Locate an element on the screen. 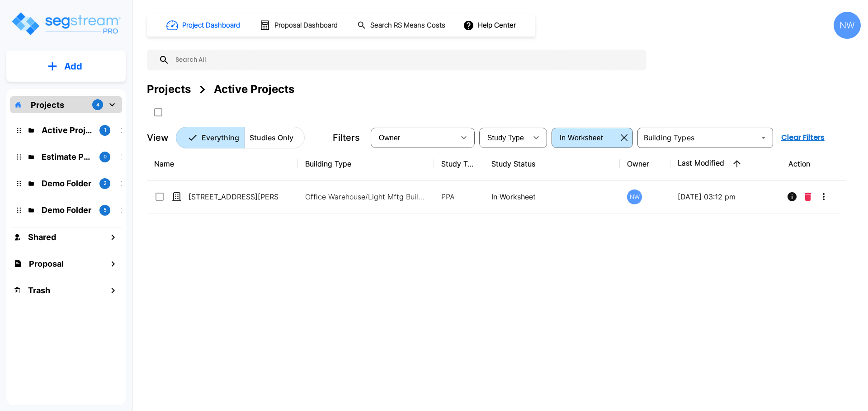 This screenshot has width=868, height=411. th: Name is located at coordinates (222, 164).